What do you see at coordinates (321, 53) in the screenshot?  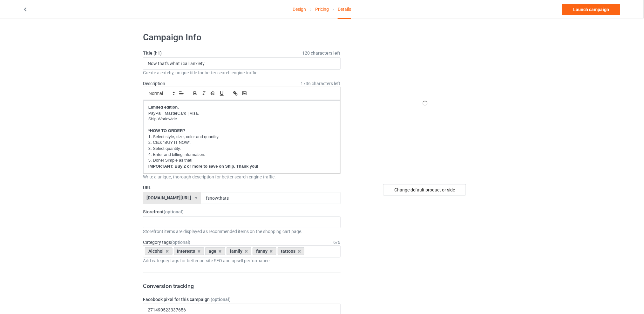 I see `span: 120 characters left` at bounding box center [321, 53].